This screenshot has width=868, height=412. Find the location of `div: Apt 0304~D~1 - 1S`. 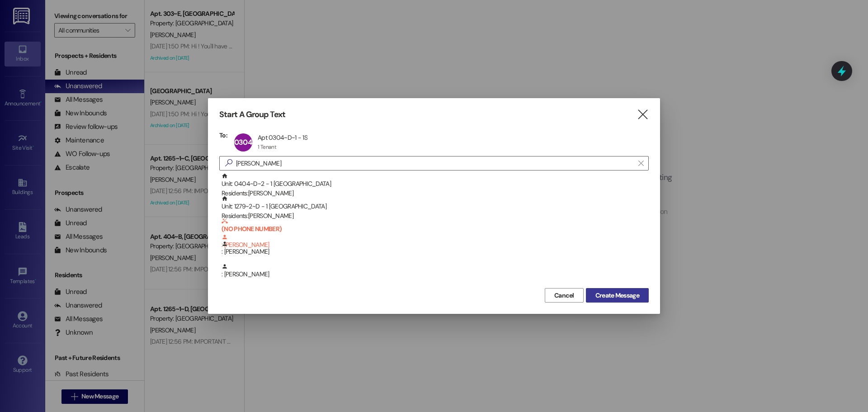

div: Apt 0304~D~1 - 1S is located at coordinates (282, 137).